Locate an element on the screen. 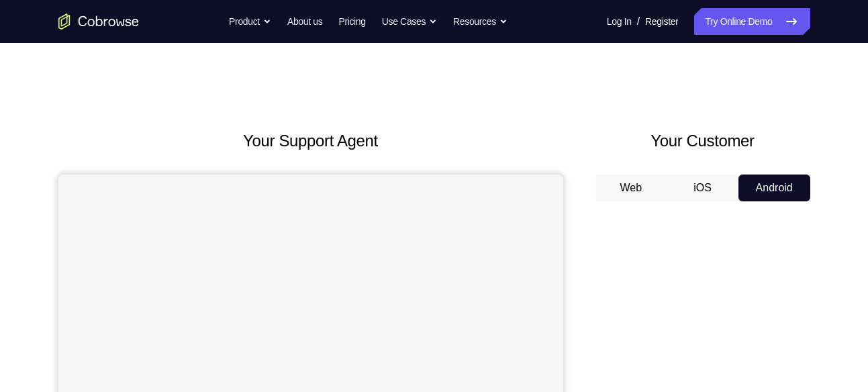  a: Pricing is located at coordinates (352, 22).